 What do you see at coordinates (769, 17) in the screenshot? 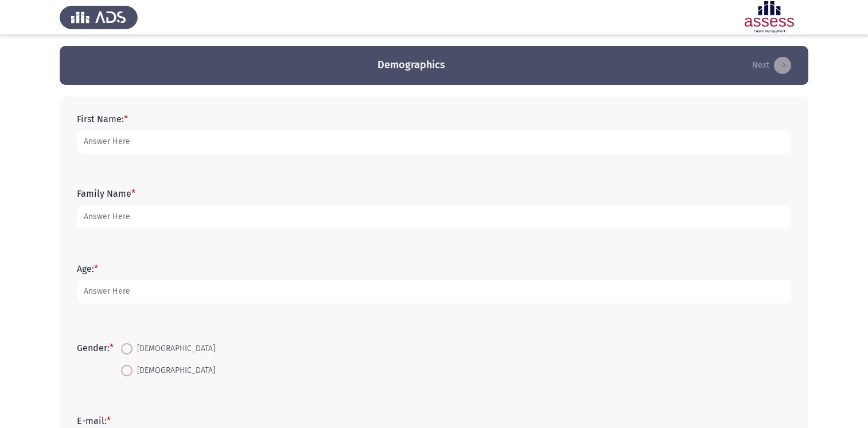
I see `img: Assessment logo of ASSESS English Language Assessment (3 Module) (Ad - IB)` at bounding box center [769, 17].